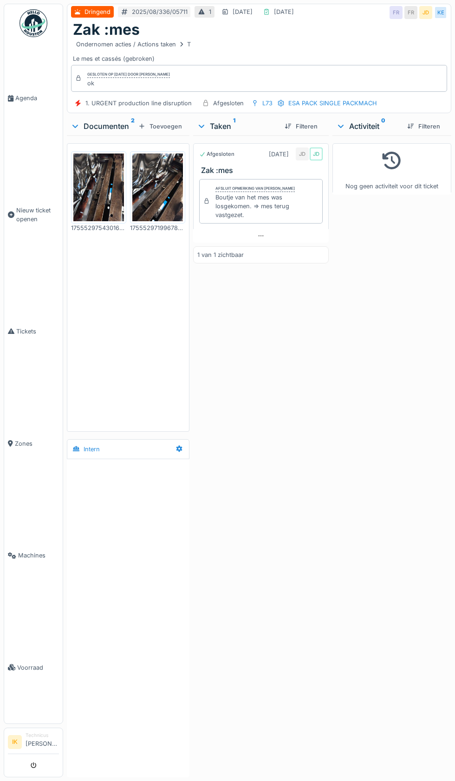 Image resolution: width=455 pixels, height=781 pixels. I want to click on div: 1 van 1 zichtbaar, so click(220, 255).